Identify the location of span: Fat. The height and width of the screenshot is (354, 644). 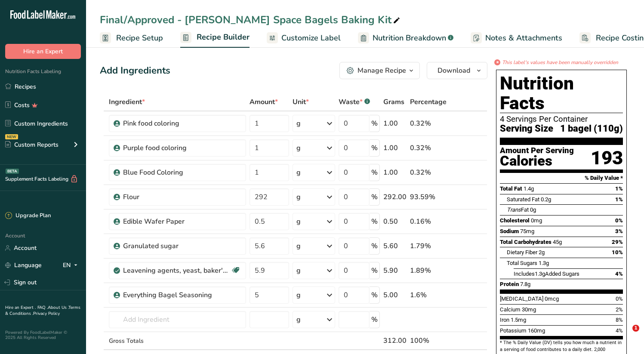
(518, 209).